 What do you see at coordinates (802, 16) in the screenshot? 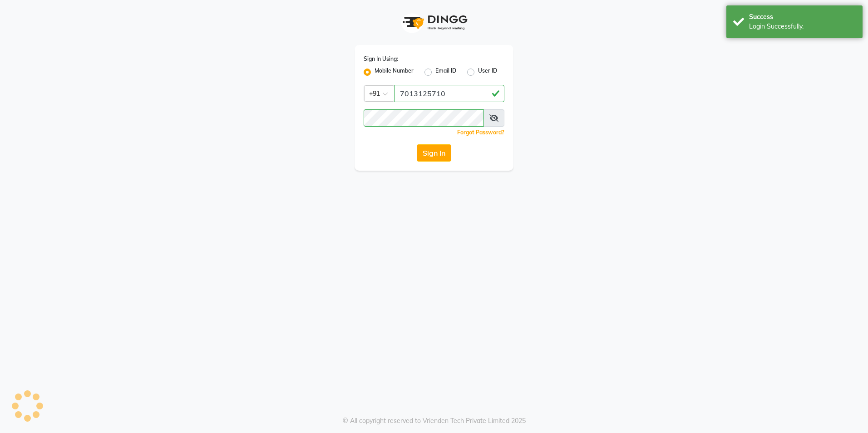
I see `div: Success` at bounding box center [802, 16].